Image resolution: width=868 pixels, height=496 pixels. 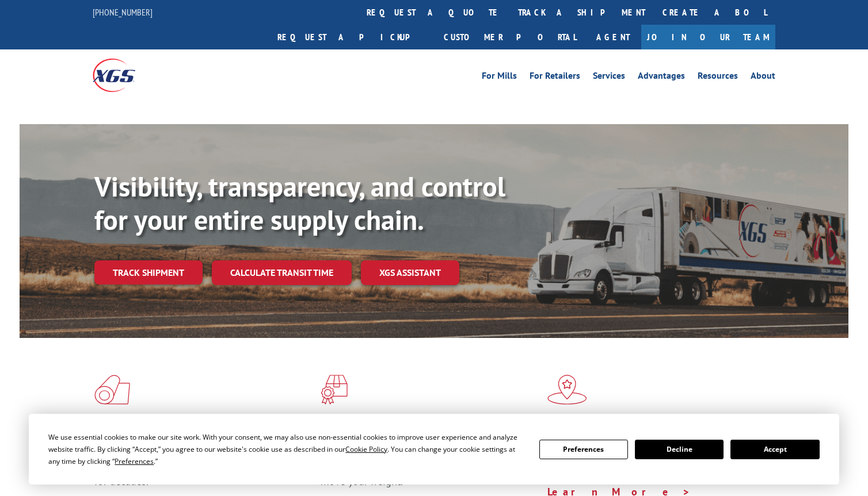 What do you see at coordinates (708, 37) in the screenshot?
I see `a: Join Our Team` at bounding box center [708, 37].